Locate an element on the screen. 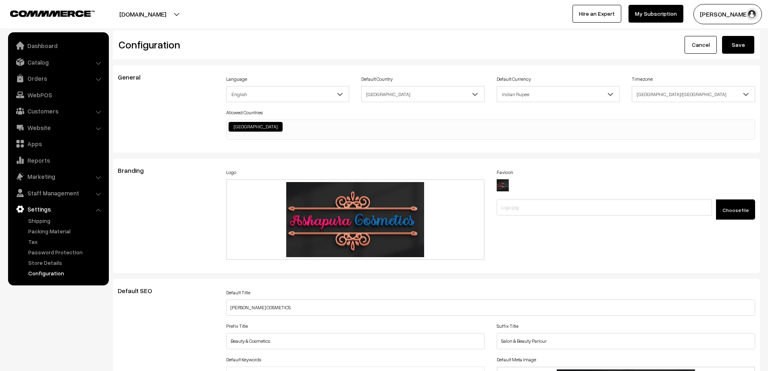 The width and height of the screenshot is (768, 371). button: Save is located at coordinates (738, 45).